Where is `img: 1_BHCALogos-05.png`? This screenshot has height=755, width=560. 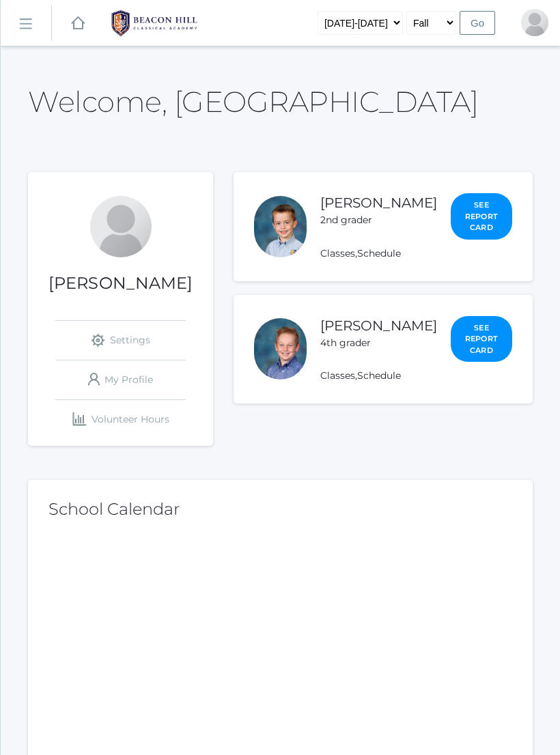
img: 1_BHCALogos-05.png is located at coordinates (154, 23).